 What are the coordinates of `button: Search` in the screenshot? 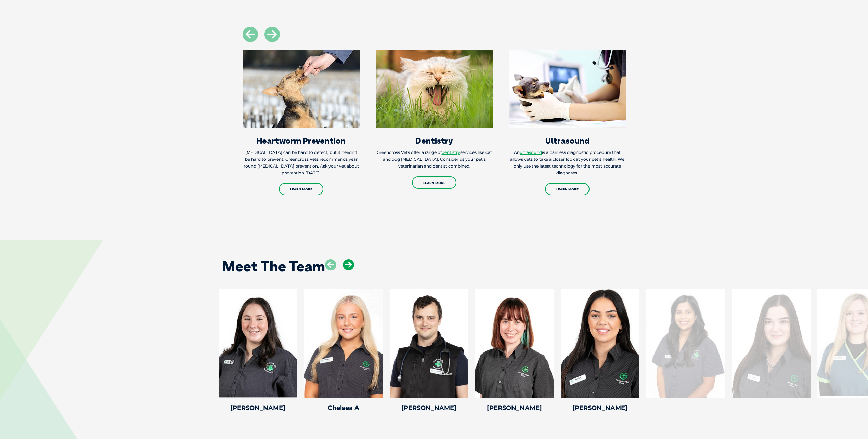 It's located at (858, 35).